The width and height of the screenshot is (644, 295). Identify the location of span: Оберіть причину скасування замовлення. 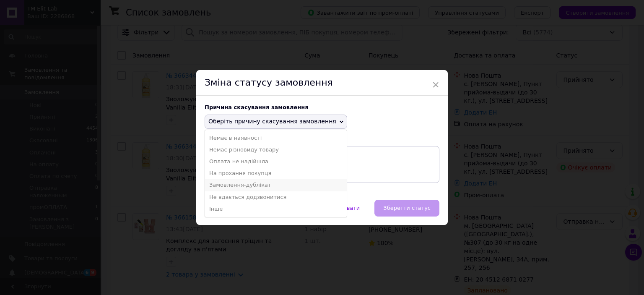
(272, 121).